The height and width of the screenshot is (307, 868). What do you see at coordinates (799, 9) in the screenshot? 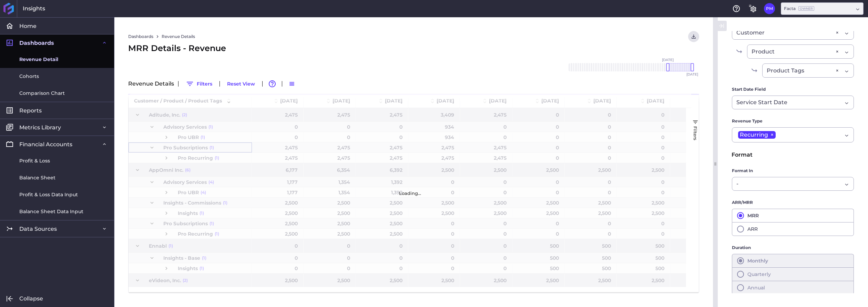
I see `div: Facta` at bounding box center [799, 9].